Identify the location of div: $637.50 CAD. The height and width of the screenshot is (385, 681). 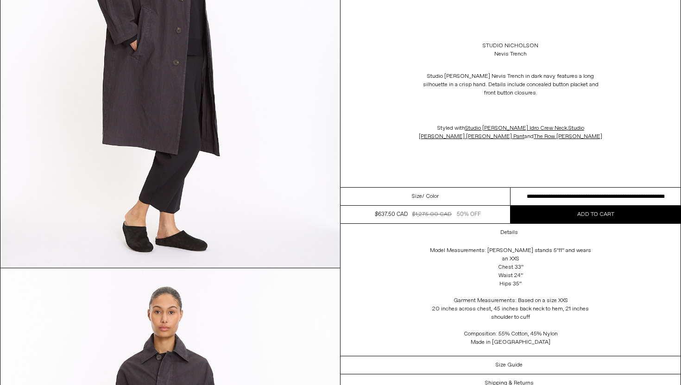
(391, 215).